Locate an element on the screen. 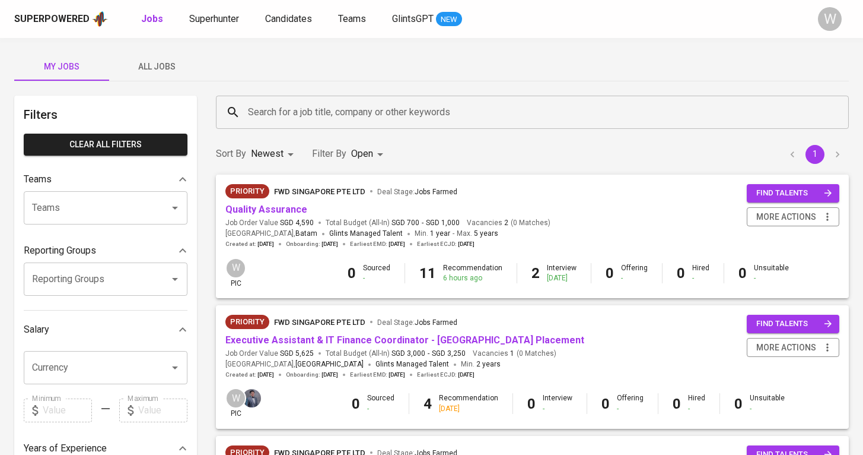  span: Open is located at coordinates (362, 153).